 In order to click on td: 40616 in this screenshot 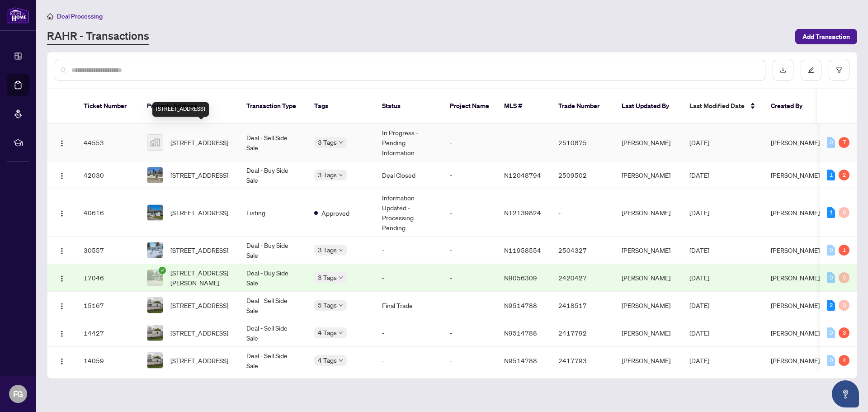, I will do `click(108, 212)`.